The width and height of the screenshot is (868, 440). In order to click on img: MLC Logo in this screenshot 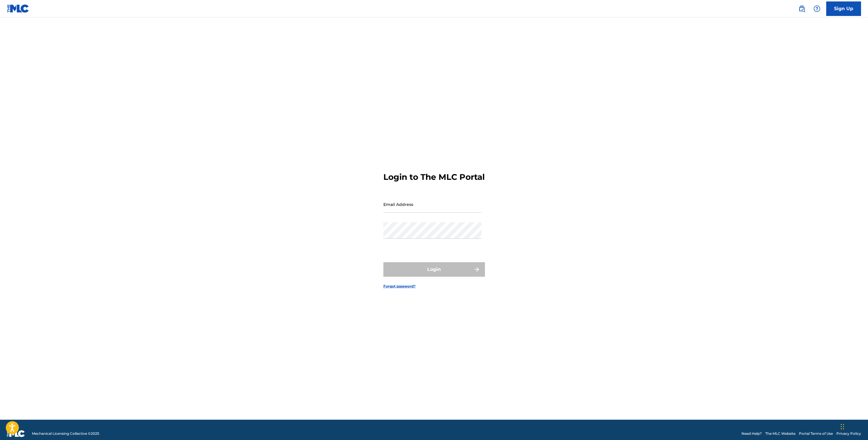, I will do `click(18, 8)`.